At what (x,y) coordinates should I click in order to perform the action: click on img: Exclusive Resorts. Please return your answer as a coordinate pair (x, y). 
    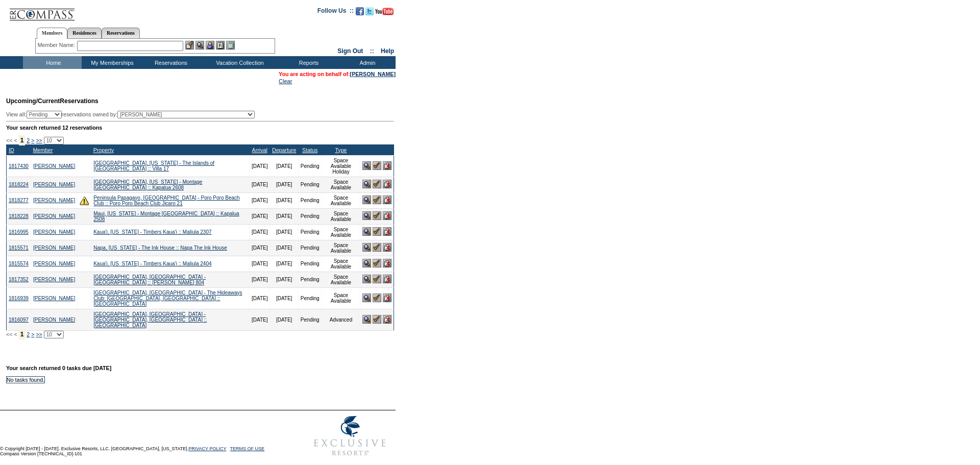
    Looking at the image, I should click on (350, 436).